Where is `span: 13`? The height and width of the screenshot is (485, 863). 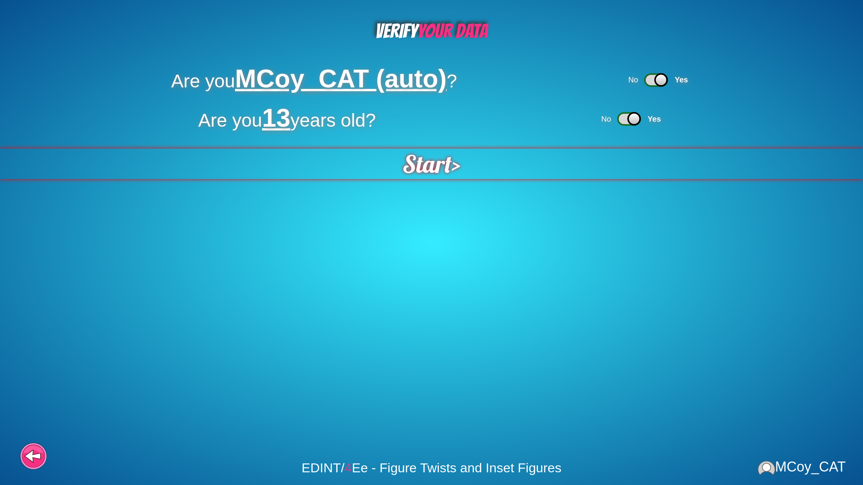
span: 13 is located at coordinates (276, 118).